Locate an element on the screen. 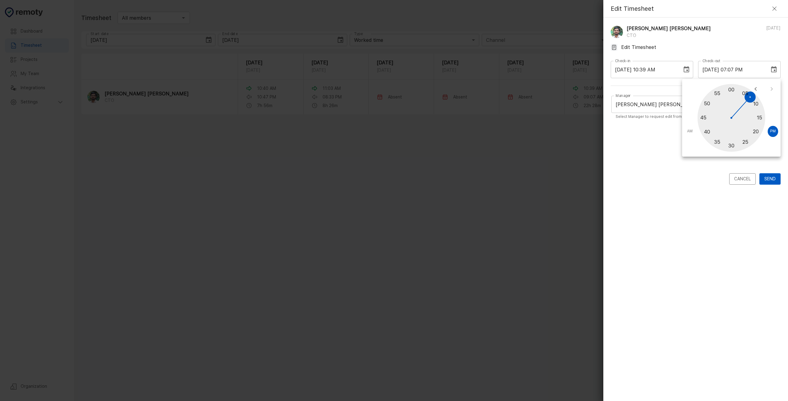  label: Manager is located at coordinates (624, 95).